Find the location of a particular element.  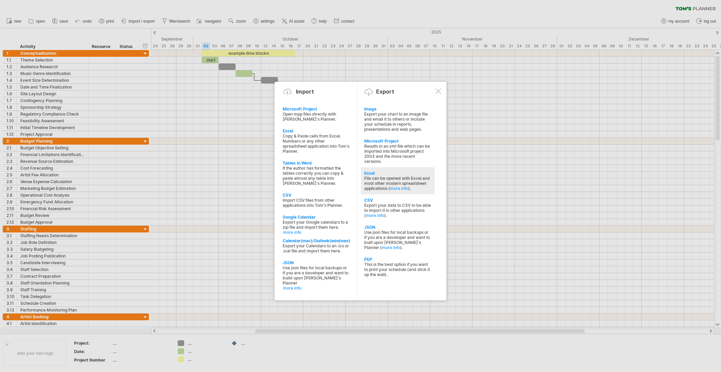

div: Import is located at coordinates (304, 92).